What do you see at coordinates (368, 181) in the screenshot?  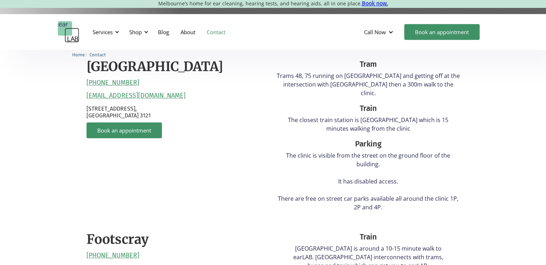 I see `p: The clinic is visible from the street on the ground floor of the building. It has disabled access...` at bounding box center [368, 181].